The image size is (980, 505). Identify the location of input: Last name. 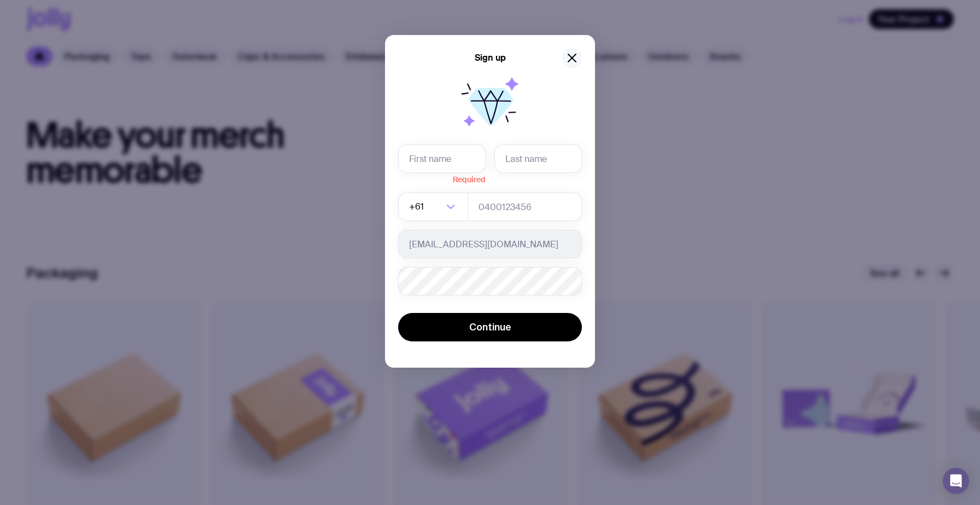
(538, 158).